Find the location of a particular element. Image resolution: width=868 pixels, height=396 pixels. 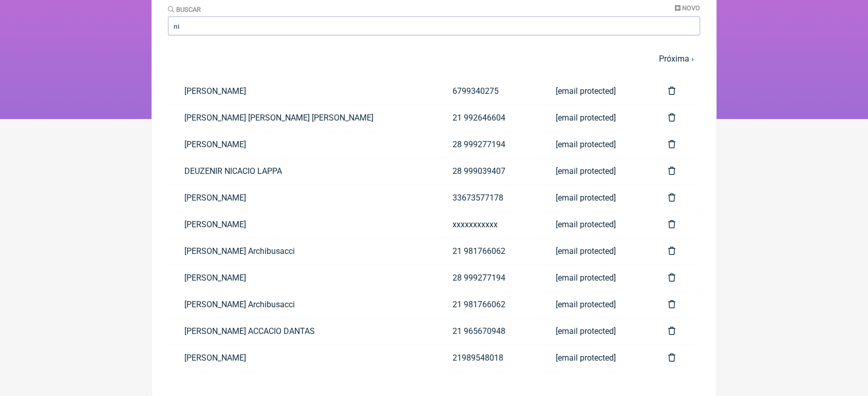

span: Novo is located at coordinates (691, 8).